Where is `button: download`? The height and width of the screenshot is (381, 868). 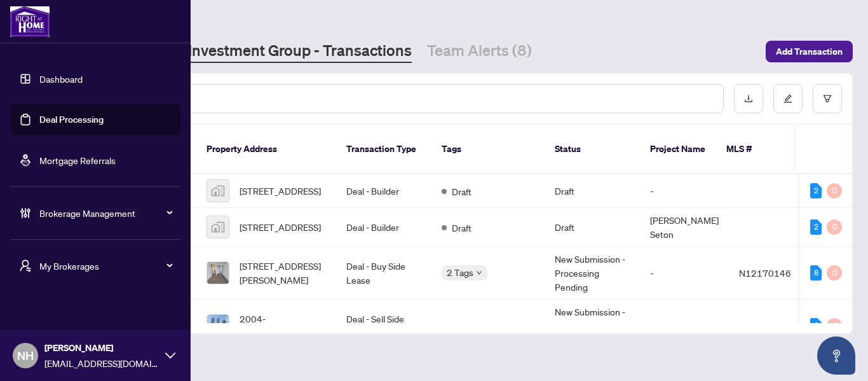
button: download is located at coordinates (749, 99).